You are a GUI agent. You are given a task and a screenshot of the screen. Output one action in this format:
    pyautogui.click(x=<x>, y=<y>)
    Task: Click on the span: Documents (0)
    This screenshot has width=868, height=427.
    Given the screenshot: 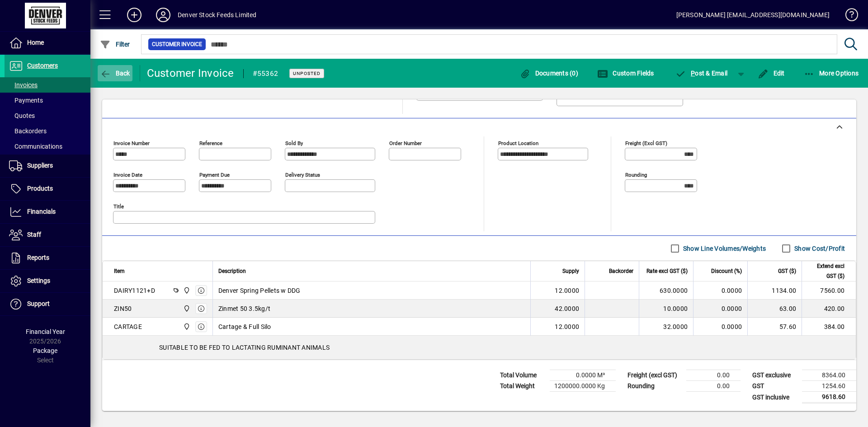 What is the action you would take?
    pyautogui.click(x=549, y=74)
    